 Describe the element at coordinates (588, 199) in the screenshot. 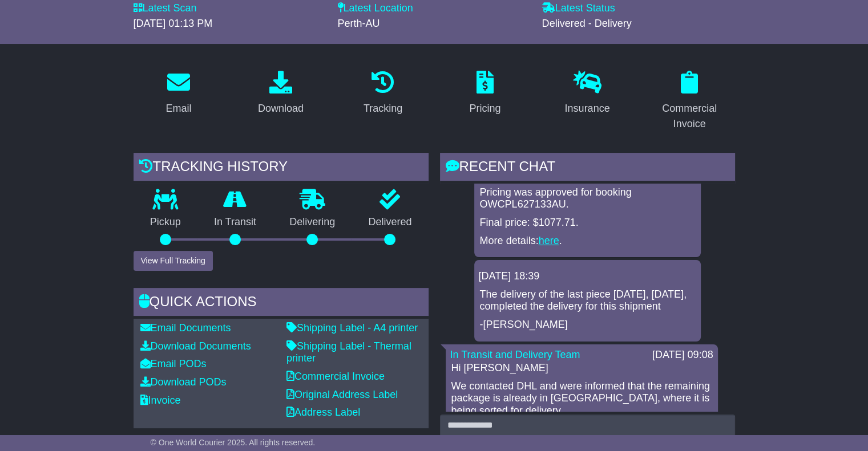

I see `p: Pricing was approved for booking OWCPL627133AU.` at that location.